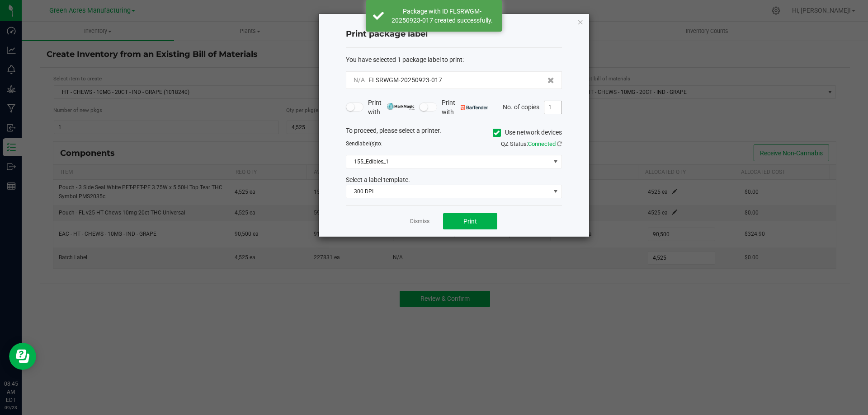 This screenshot has width=868, height=415. I want to click on button: Print, so click(470, 221).